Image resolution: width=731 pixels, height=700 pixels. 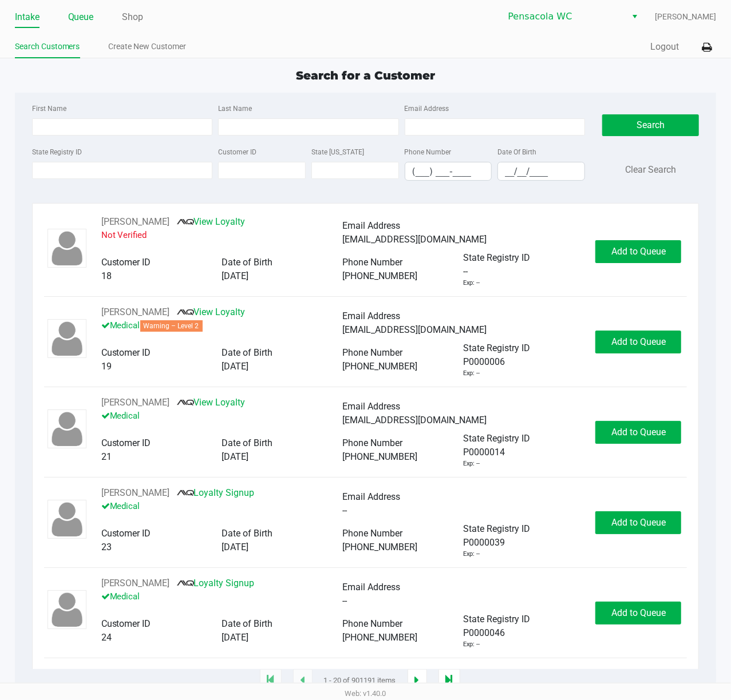 What do you see at coordinates (450, 681) in the screenshot?
I see `app-submit-button: Move to last page` at bounding box center [450, 681].